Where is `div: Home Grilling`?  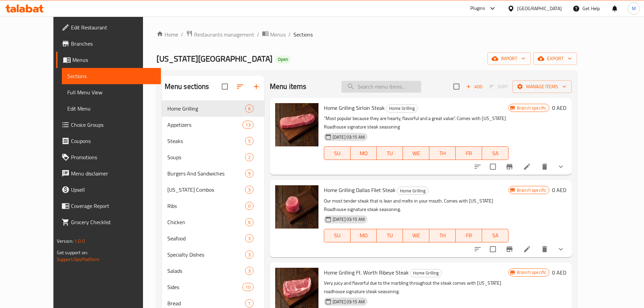
div: Home Grilling is located at coordinates (206, 108).